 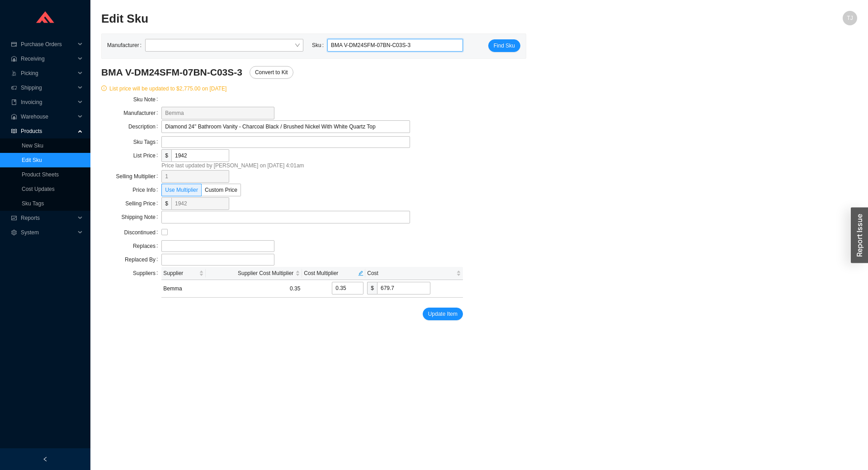 I want to click on label: Sku Note, so click(x=147, y=100).